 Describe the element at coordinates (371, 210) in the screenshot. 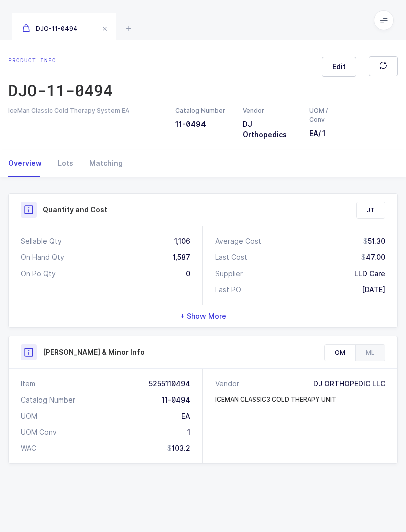

I see `div: JT` at that location.